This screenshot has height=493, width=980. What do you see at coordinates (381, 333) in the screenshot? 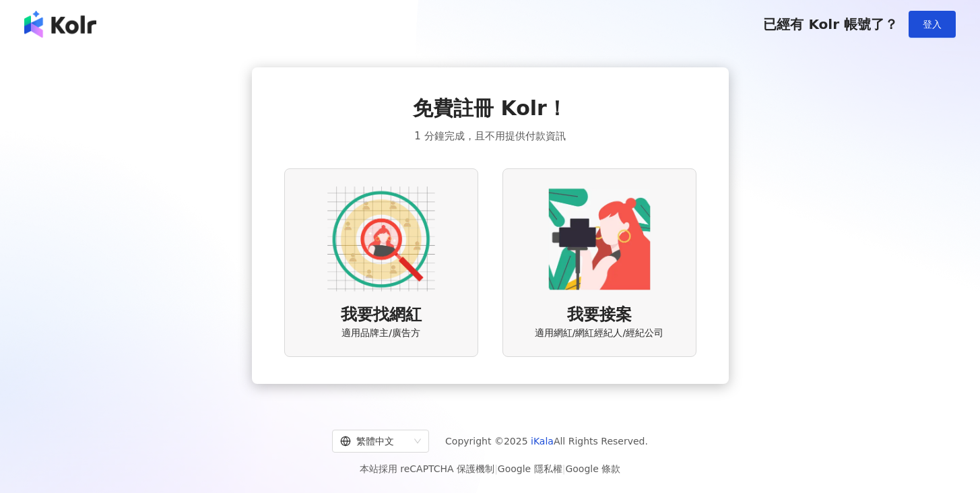
I see `span: 適用品牌主/廣告方` at bounding box center [381, 333].